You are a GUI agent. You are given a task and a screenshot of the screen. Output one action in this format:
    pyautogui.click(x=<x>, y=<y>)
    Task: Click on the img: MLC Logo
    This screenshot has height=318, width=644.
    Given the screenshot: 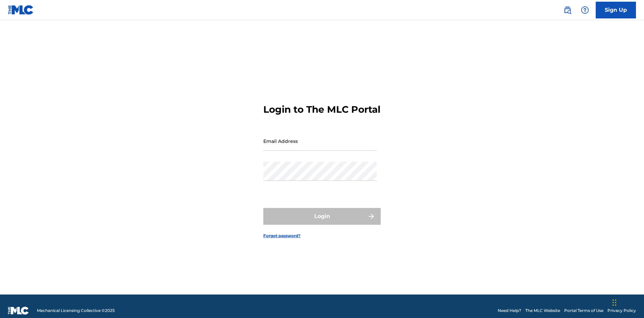 What is the action you would take?
    pyautogui.click(x=21, y=10)
    